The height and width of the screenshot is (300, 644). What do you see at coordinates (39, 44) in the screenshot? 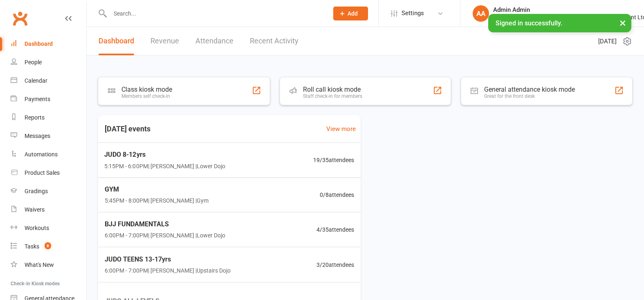
I see `div: Dashboard` at bounding box center [39, 44].